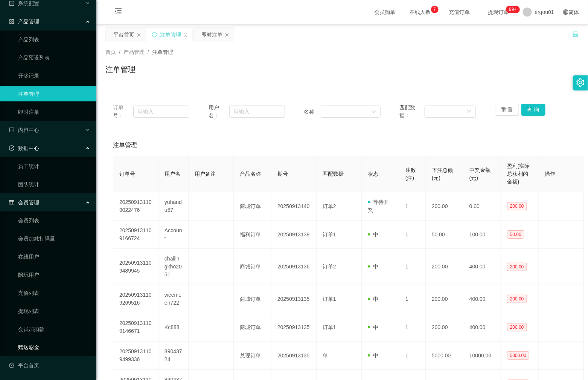 The height and width of the screenshot is (380, 588). Describe the element at coordinates (54, 75) in the screenshot. I see `a: 开奖记录` at that location.